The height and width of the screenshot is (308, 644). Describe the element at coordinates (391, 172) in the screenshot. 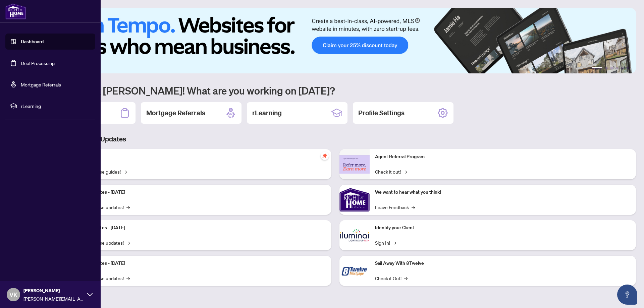

I see `a: Check it out!→` at that location.